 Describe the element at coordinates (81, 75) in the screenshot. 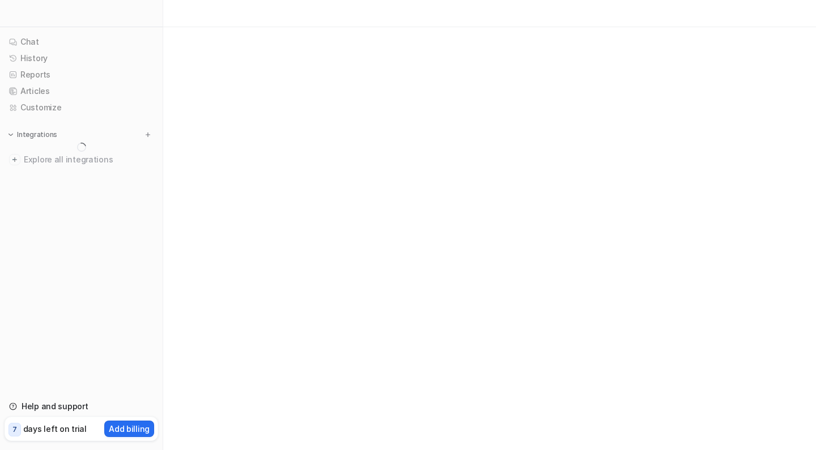

I see `a: Reports` at that location.